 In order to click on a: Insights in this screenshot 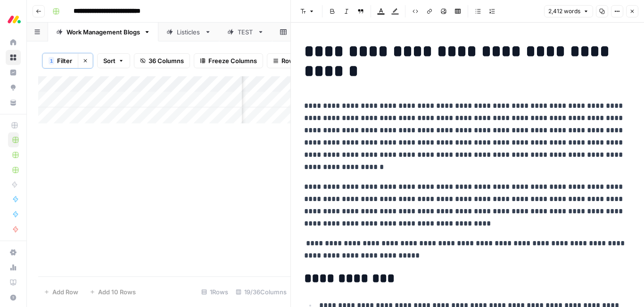, I will do `click(13, 72)`.